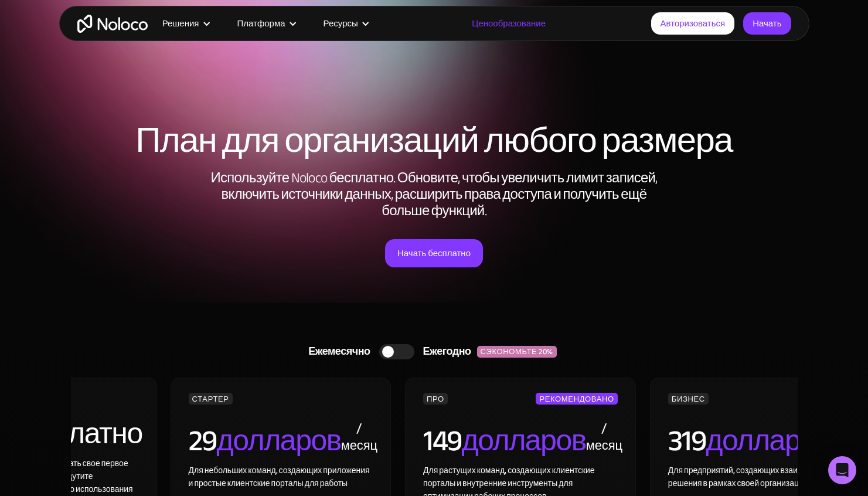 The width and height of the screenshot is (868, 496). I want to click on font: Ежегодно, so click(447, 351).